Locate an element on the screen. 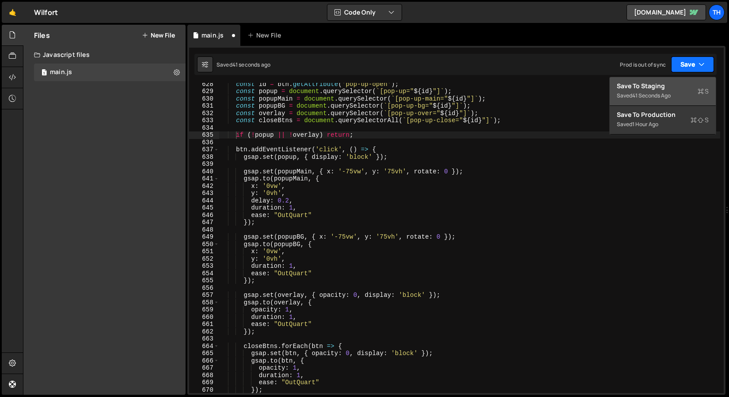 The image size is (729, 397). div: 639 is located at coordinates (204, 164).